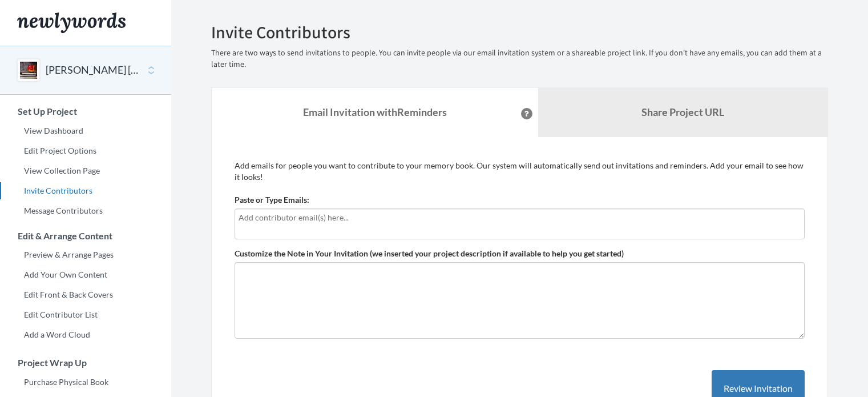 This screenshot has height=397, width=868. Describe the element at coordinates (86, 362) in the screenshot. I see `h3: Project Wrap Up` at that location.